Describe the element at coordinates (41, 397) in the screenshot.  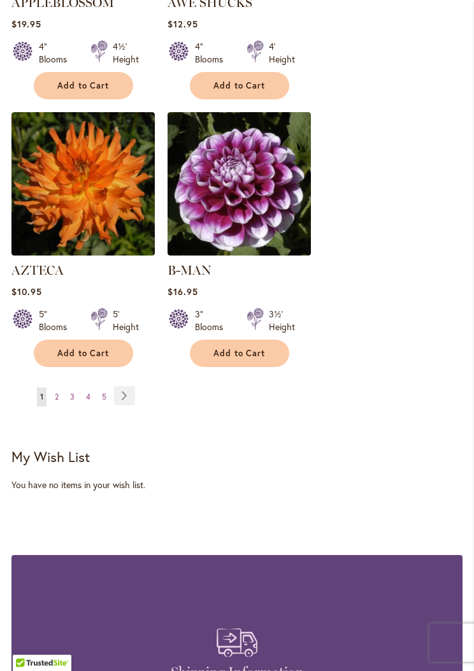
I see `span: 1` at that location.